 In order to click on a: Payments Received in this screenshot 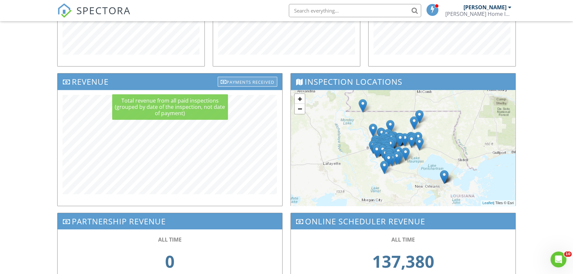, I will do `click(247, 80)`.